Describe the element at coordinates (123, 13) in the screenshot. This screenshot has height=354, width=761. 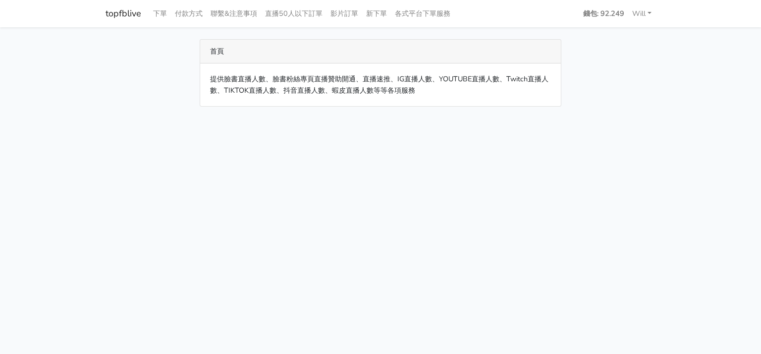
I see `a: topfblive` at that location.